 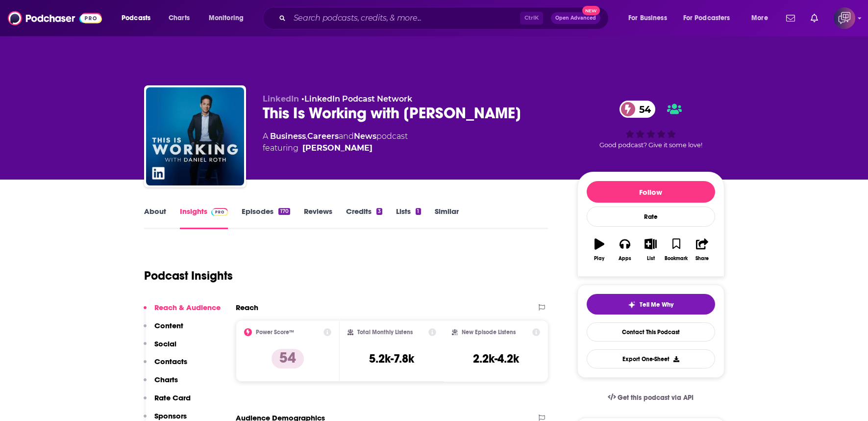 I want to click on img: This Is Working with Daniel Roth, so click(x=195, y=137).